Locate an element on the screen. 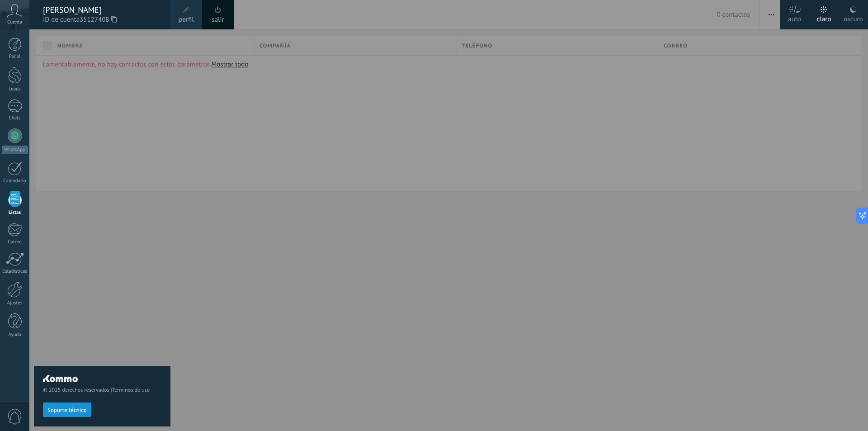 The width and height of the screenshot is (868, 431). a: salir is located at coordinates (218, 20).